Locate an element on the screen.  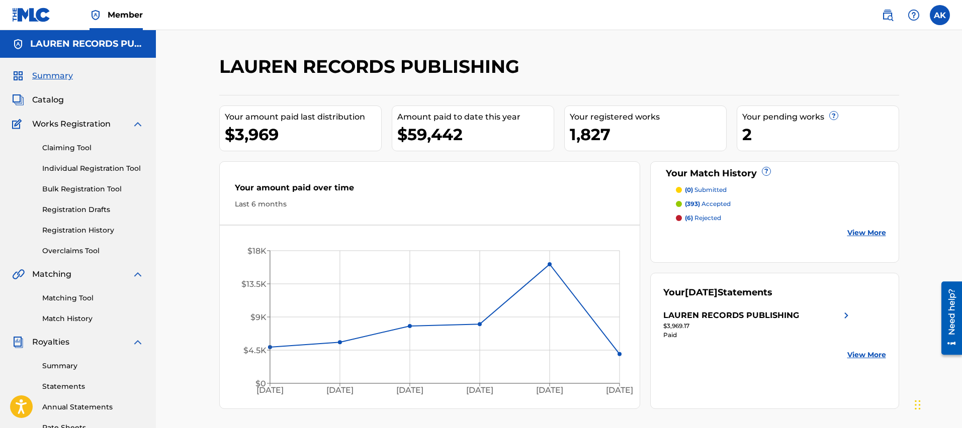
img: Works Registration is located at coordinates (19, 124).